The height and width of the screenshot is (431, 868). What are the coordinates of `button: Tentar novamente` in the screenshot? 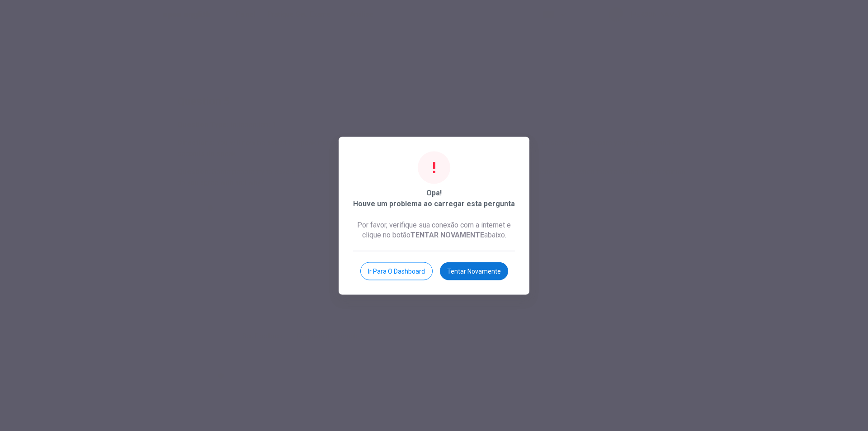 It's located at (474, 271).